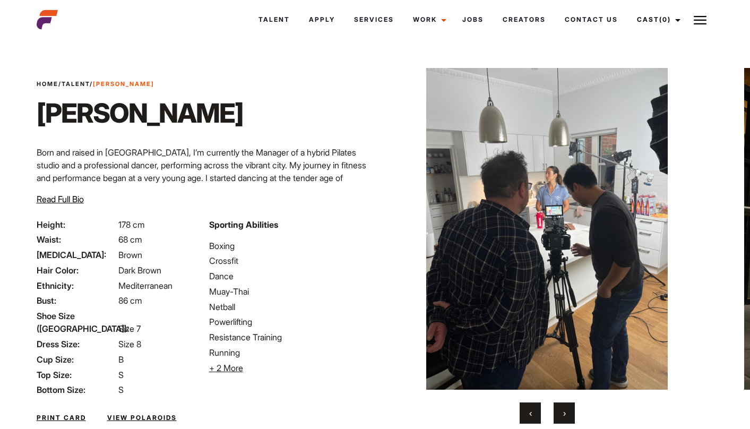  I want to click on span: Previous, so click(530, 413).